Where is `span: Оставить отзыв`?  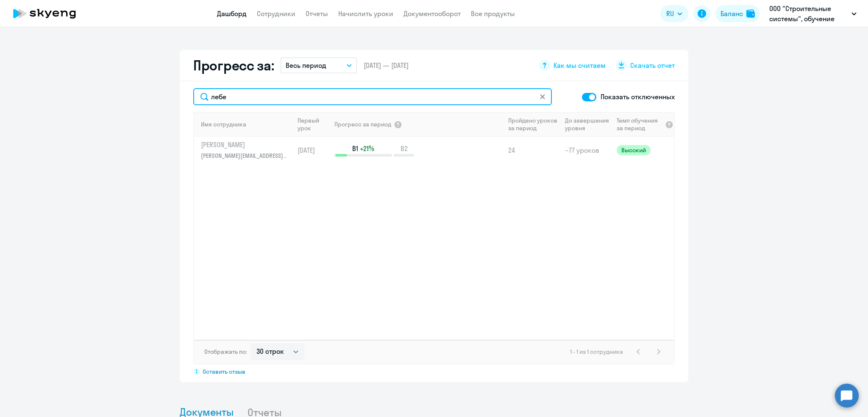
span: Оставить отзыв is located at coordinates (224, 372).